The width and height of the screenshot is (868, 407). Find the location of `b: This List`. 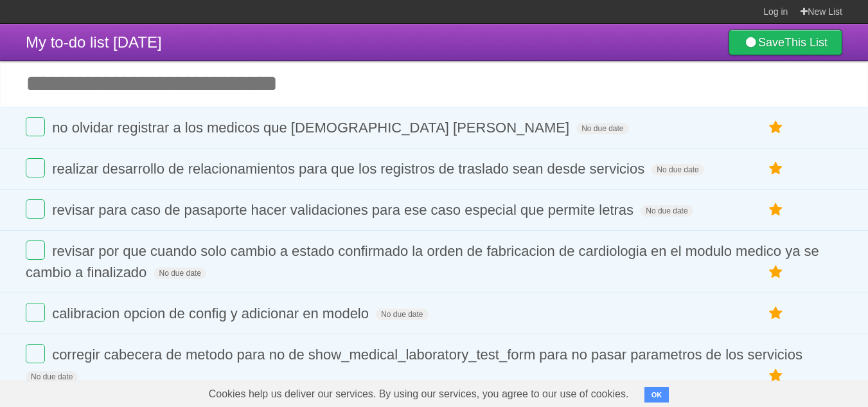

b: This List is located at coordinates (805, 42).